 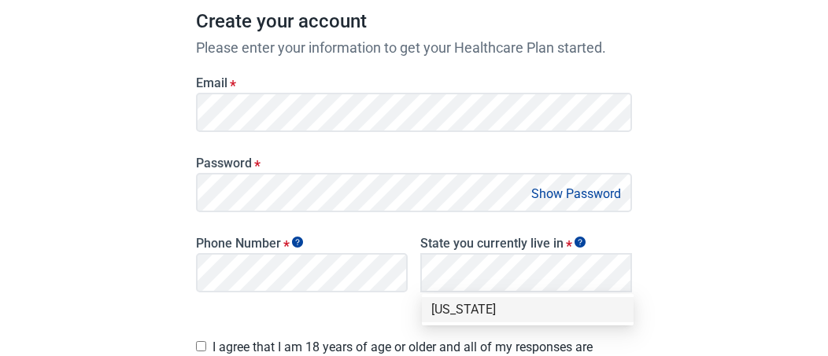 What do you see at coordinates (414, 163) in the screenshot?
I see `label: Password` at bounding box center [414, 163].